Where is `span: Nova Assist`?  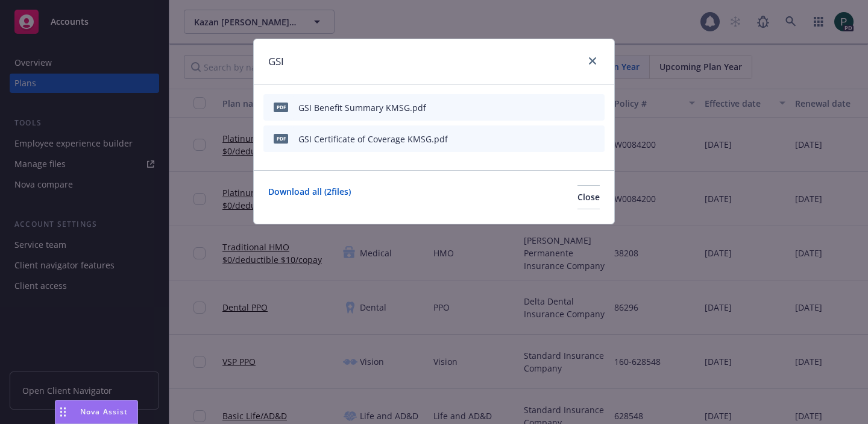
span: Nova Assist is located at coordinates (104, 412).